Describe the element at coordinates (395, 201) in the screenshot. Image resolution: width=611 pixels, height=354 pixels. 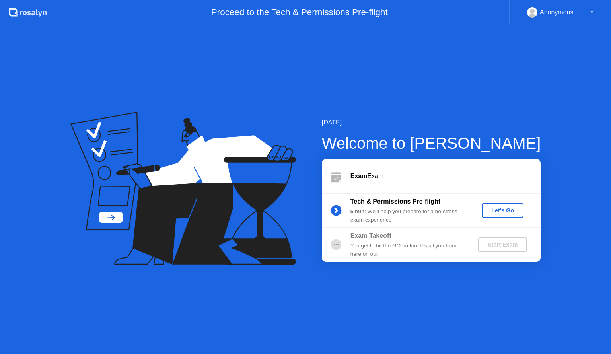
I see `b: Tech & Permissions Pre-flight` at that location.